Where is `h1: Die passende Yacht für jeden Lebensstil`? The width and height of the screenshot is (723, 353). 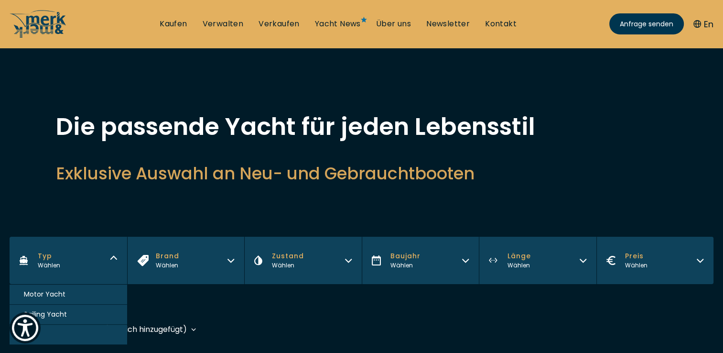
h1: Die passende Yacht für jeden Lebensstil is located at coordinates (362, 127).